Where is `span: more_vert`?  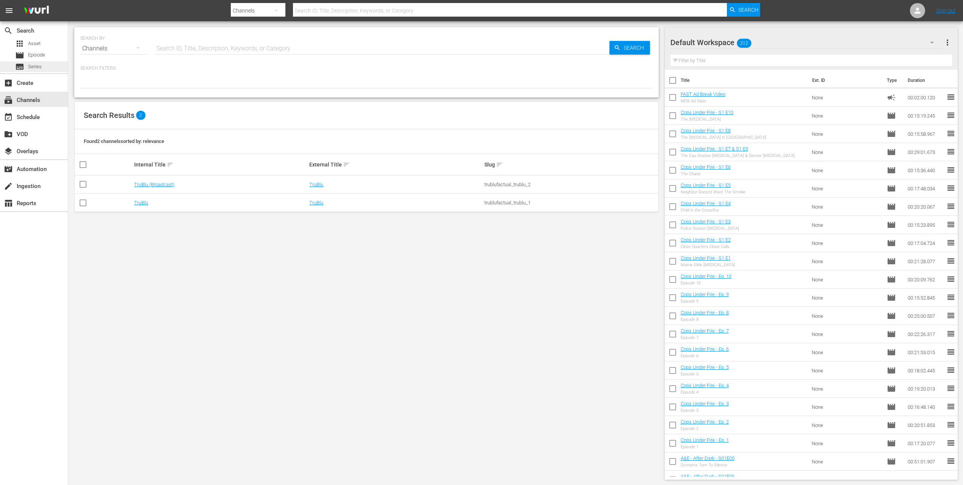
span: more_vert is located at coordinates (948, 42).